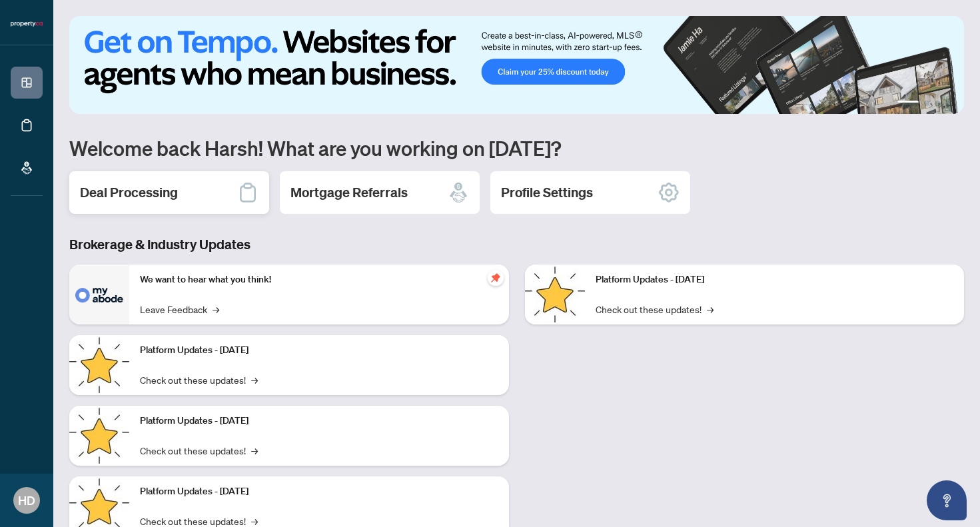 This screenshot has width=980, height=527. Describe the element at coordinates (320, 280) in the screenshot. I see `p: We want to hear what you think!` at that location.